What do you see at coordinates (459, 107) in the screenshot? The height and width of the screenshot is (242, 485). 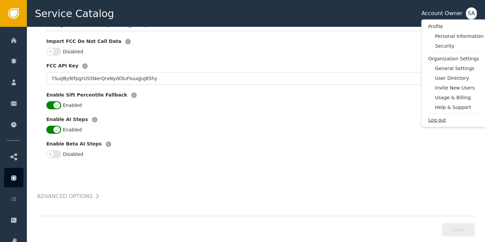 I see `span: Help & Support` at bounding box center [459, 107].